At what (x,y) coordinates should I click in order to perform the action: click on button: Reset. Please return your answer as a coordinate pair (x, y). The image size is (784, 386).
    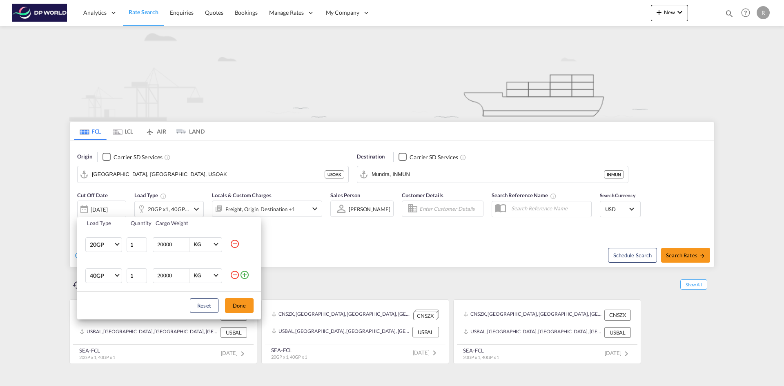
    Looking at the image, I should click on (204, 305).